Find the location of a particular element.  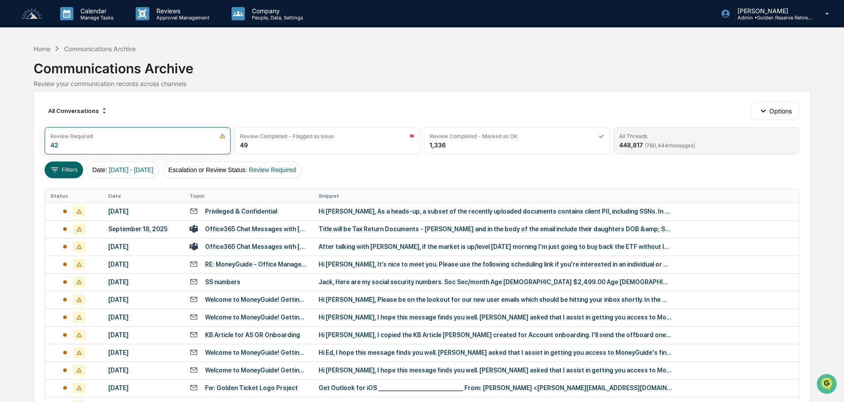

span: Pylon is located at coordinates (97, 153).